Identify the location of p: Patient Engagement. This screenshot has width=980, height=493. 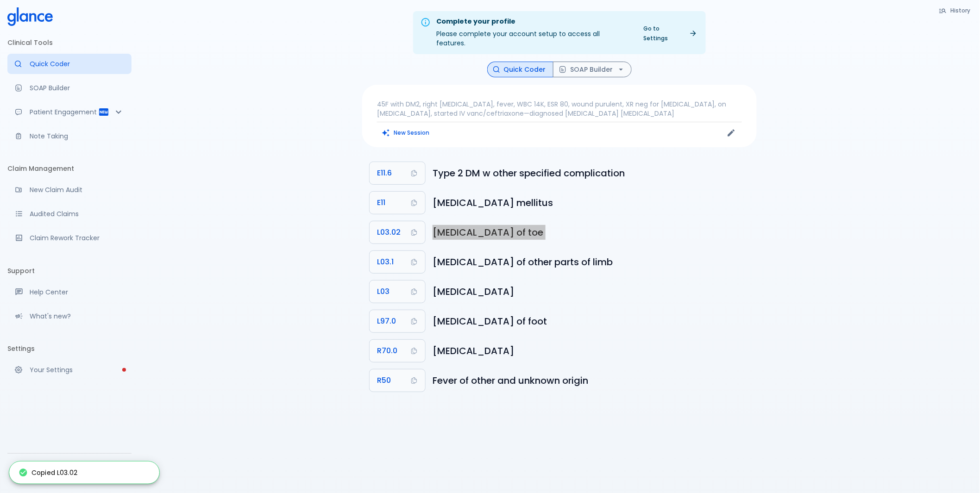
(64, 112).